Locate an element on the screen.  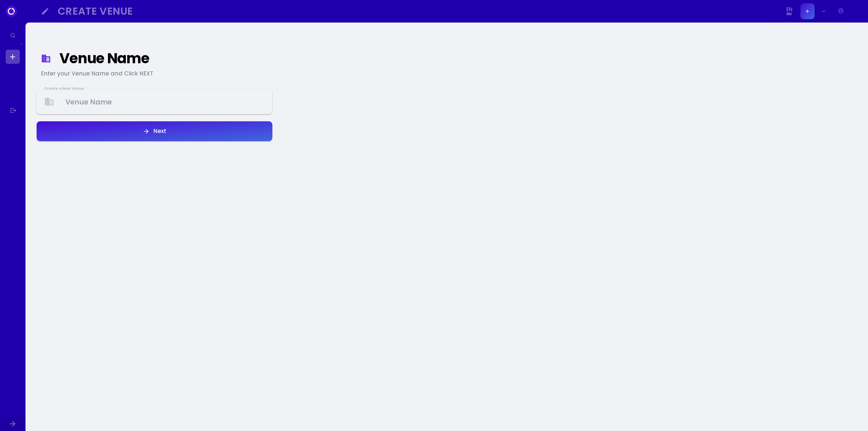
div: Create a New Venue is located at coordinates (64, 89).